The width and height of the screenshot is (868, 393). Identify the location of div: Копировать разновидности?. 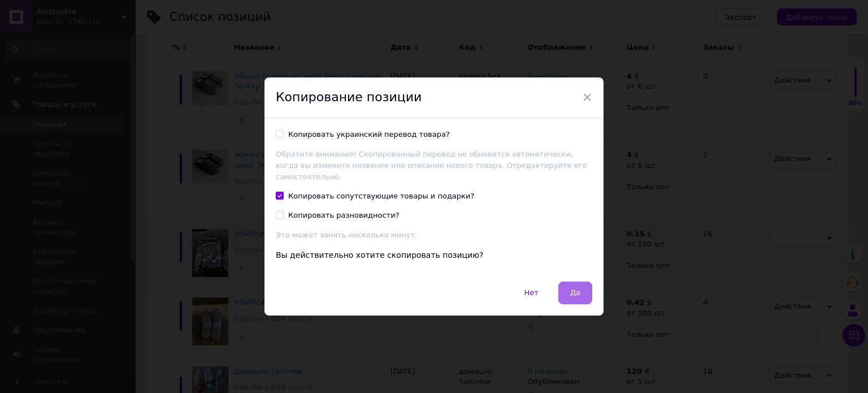
(343, 216).